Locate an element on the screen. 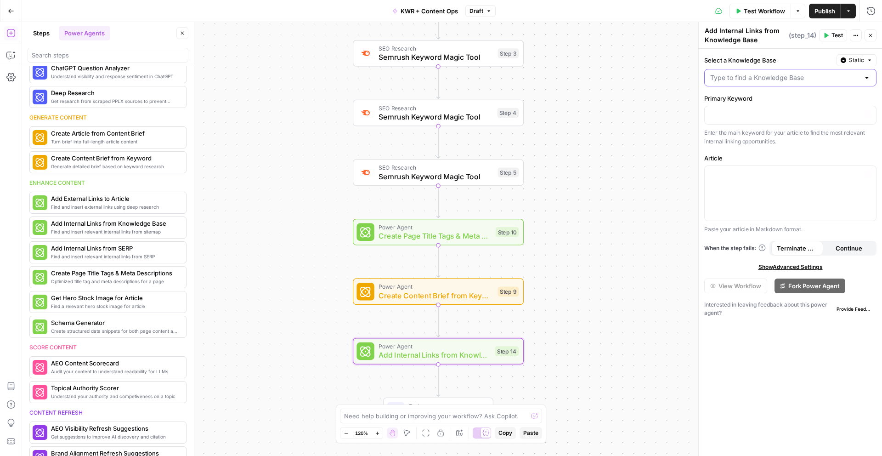  span: When the step fails: is located at coordinates (735, 248).